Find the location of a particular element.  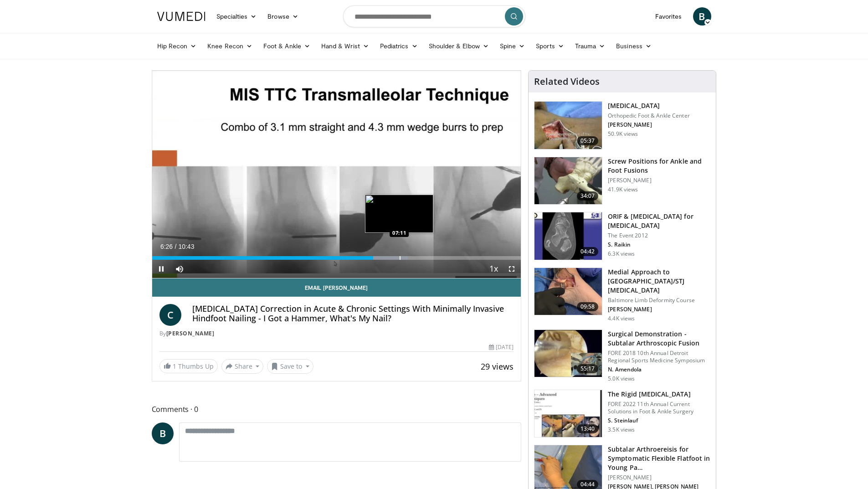

p: S. Raikin is located at coordinates (659, 245).